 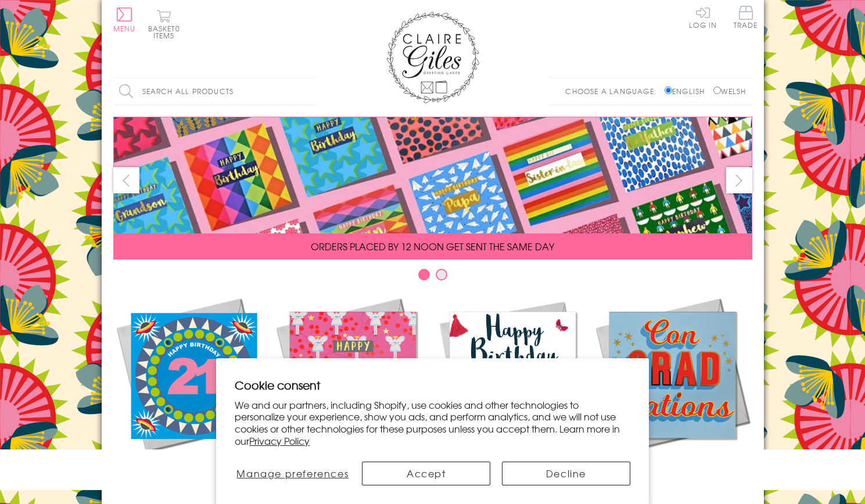 What do you see at coordinates (512, 386) in the screenshot?
I see `a: Birthdays` at bounding box center [512, 386].